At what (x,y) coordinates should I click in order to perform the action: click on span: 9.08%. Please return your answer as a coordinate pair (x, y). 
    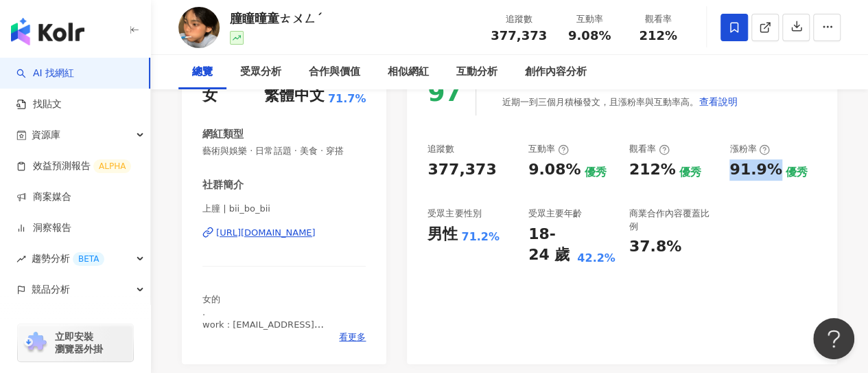
    Looking at the image, I should click on (589, 36).